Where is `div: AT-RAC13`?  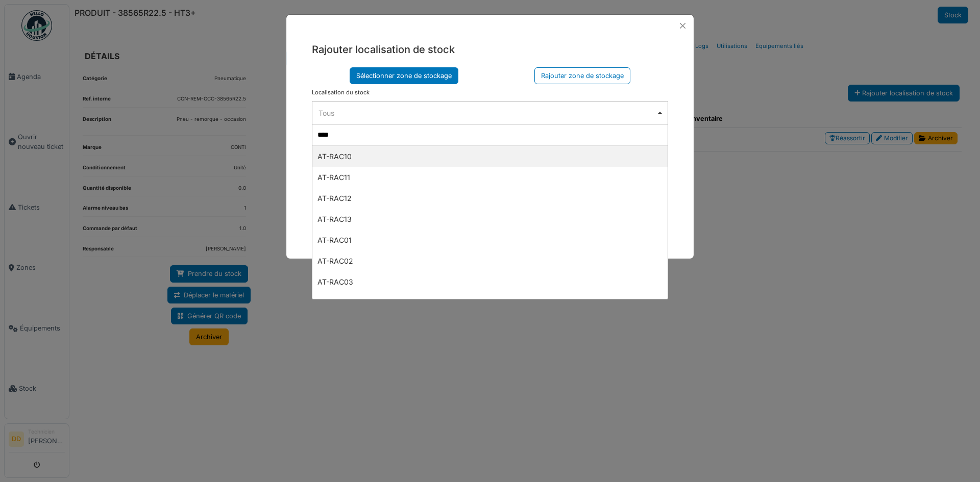
div: AT-RAC13 is located at coordinates (490, 219).